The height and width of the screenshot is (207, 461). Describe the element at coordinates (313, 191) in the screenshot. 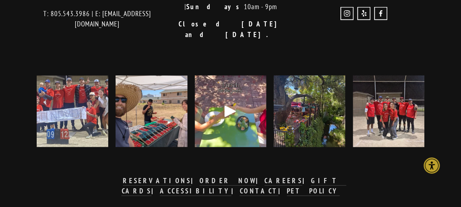

I see `strong: PET POLICY` at that location.